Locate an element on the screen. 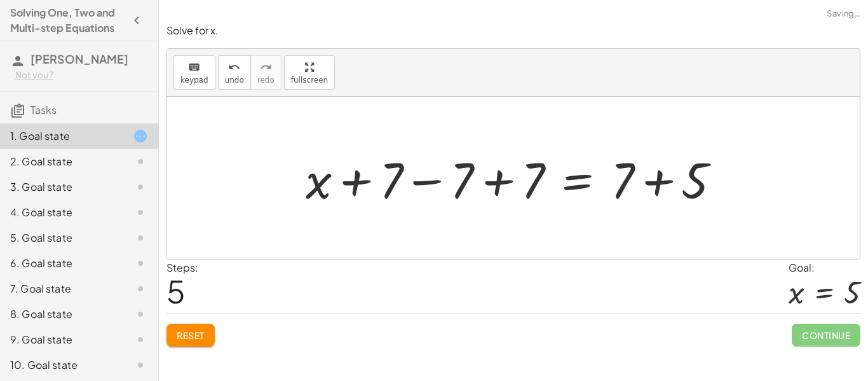  i: keyboard is located at coordinates (194, 67).